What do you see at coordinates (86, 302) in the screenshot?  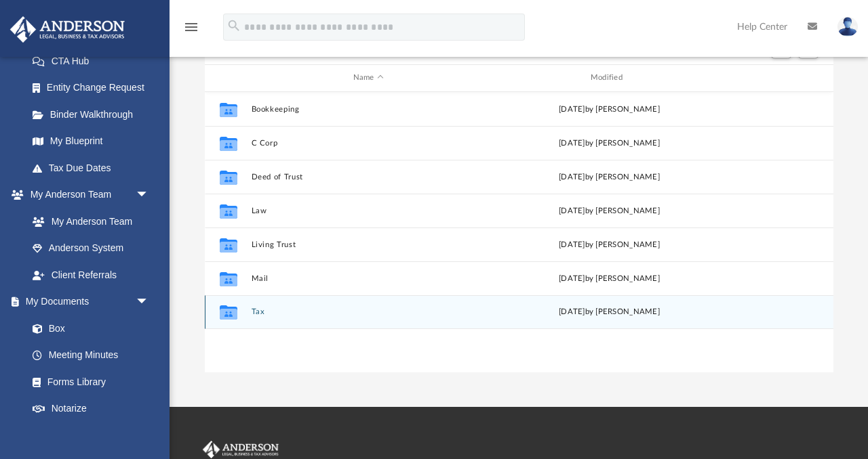 I see `a: My Documentsarrow_drop_down` at bounding box center [86, 302].